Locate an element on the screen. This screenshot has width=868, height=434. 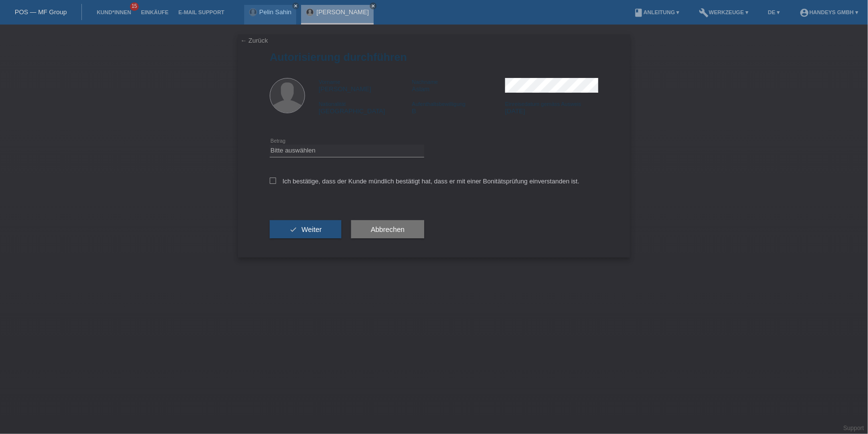
a: POS — MF Group is located at coordinates (40, 12).